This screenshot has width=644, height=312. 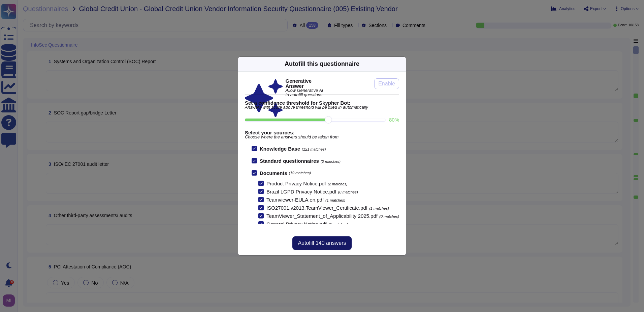 What do you see at coordinates (322, 132) in the screenshot?
I see `b: Select your sources:` at bounding box center [322, 132].